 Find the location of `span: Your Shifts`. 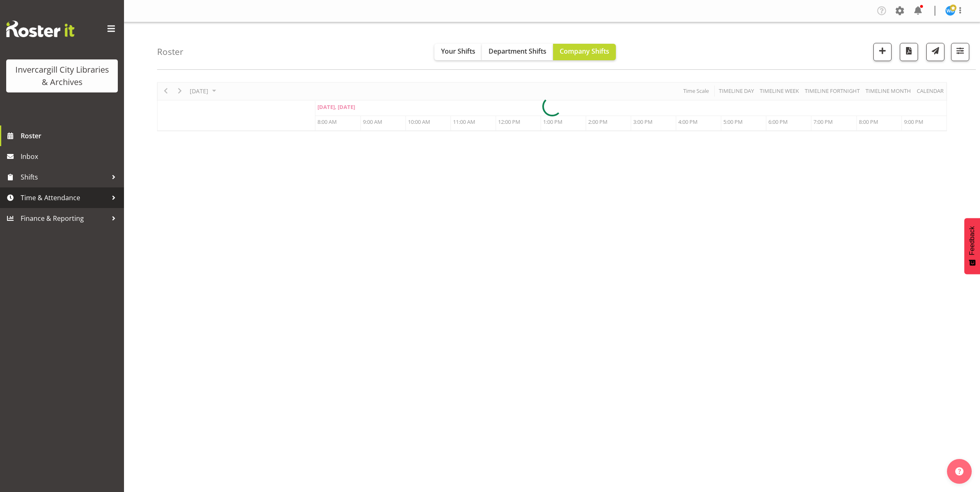

span: Your Shifts is located at coordinates (458, 52).